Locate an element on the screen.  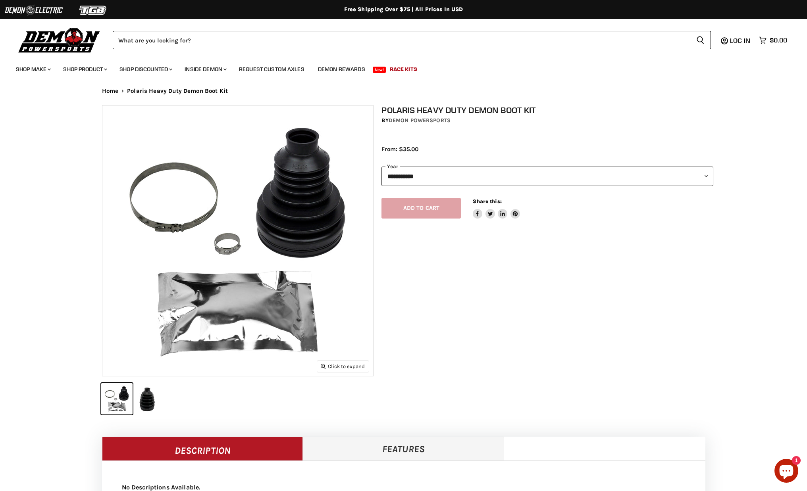
a: Request Custom Axles is located at coordinates (271, 69).